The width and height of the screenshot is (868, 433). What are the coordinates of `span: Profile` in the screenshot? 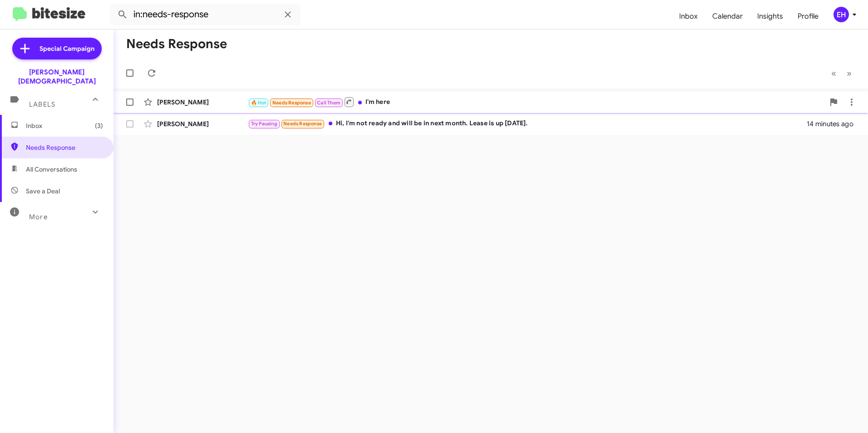 It's located at (808, 17).